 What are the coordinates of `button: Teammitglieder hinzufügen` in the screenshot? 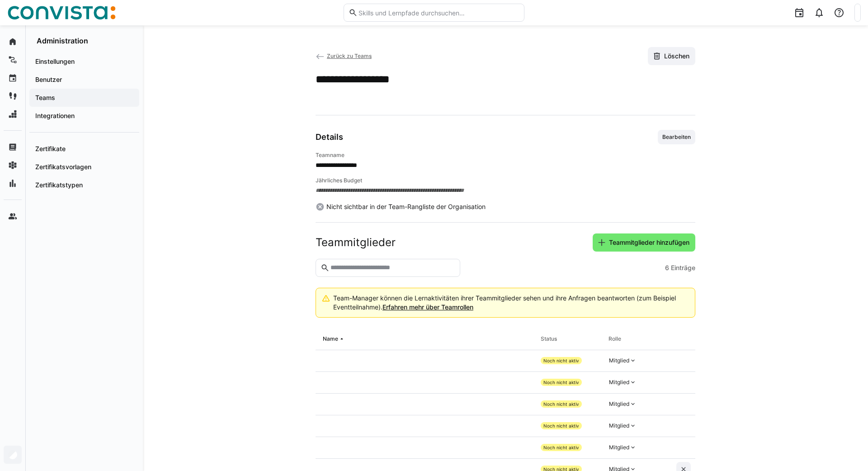 It's located at (644, 242).